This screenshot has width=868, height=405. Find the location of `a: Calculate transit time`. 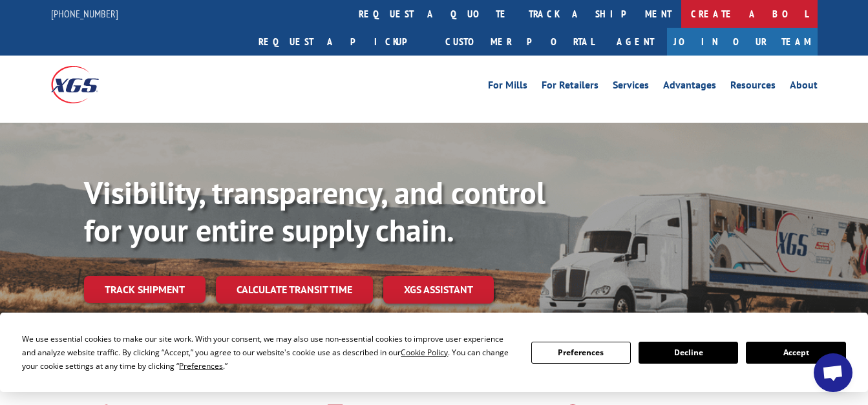

a: Calculate transit time is located at coordinates (294, 289).